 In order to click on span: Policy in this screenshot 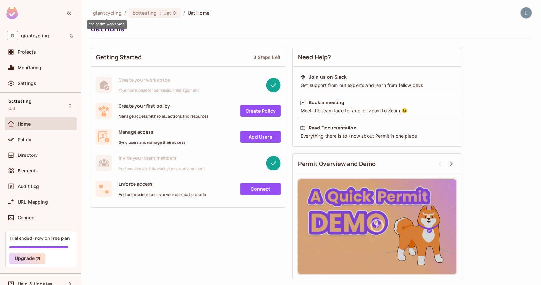, I will do `click(24, 140)`.